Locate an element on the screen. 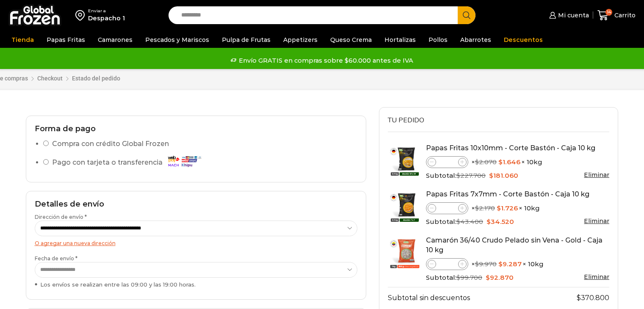 Image resolution: width=644 pixels, height=309 pixels. a: Pescados y Mariscos is located at coordinates (177, 40).